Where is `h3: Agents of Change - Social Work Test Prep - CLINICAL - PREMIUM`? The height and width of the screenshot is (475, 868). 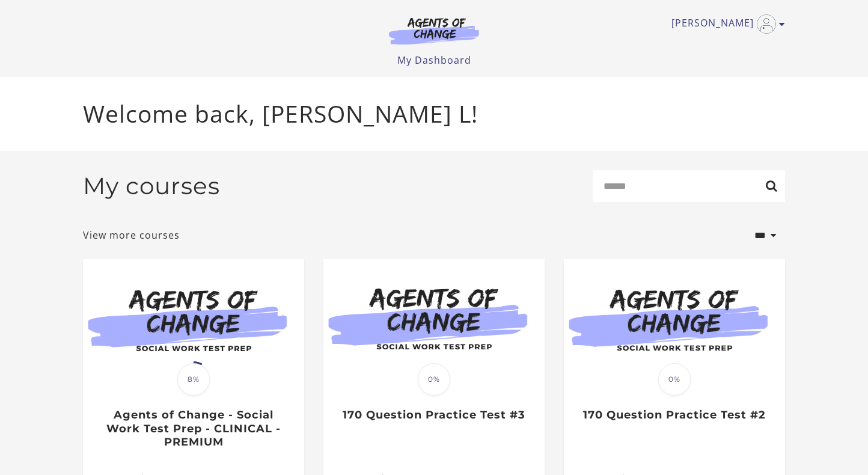
h3: Agents of Change - Social Work Test Prep - CLINICAL - PREMIUM is located at coordinates (193, 429).